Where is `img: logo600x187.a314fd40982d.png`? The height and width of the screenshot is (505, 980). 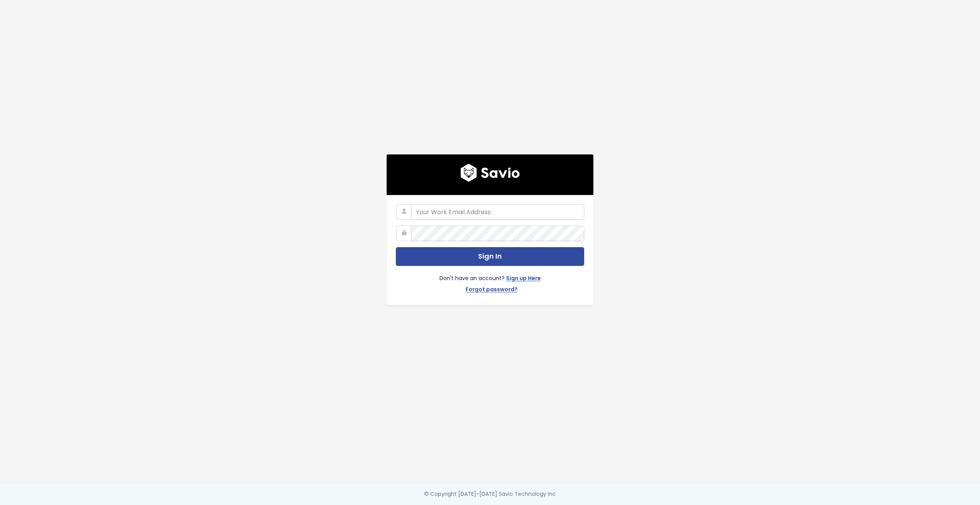
img: logo600x187.a314fd40982d.png is located at coordinates (490, 173).